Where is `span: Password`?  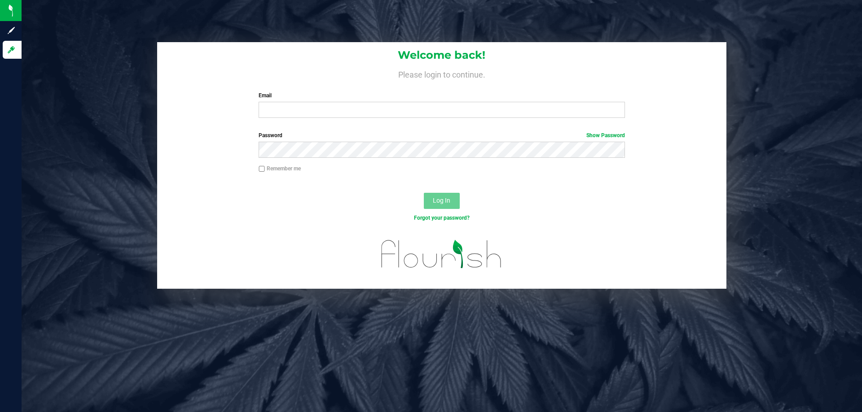
span: Password is located at coordinates (270, 136).